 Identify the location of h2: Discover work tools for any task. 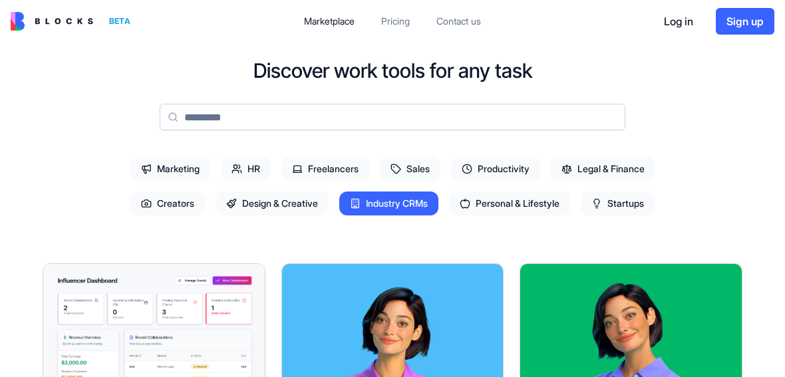
(393, 71).